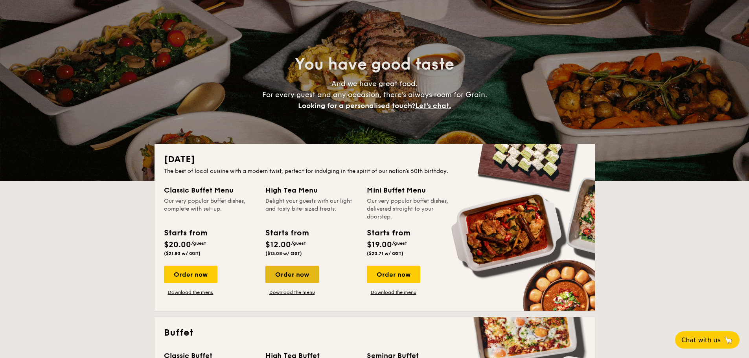  What do you see at coordinates (374, 64) in the screenshot?
I see `span: You have good taste` at bounding box center [374, 64].